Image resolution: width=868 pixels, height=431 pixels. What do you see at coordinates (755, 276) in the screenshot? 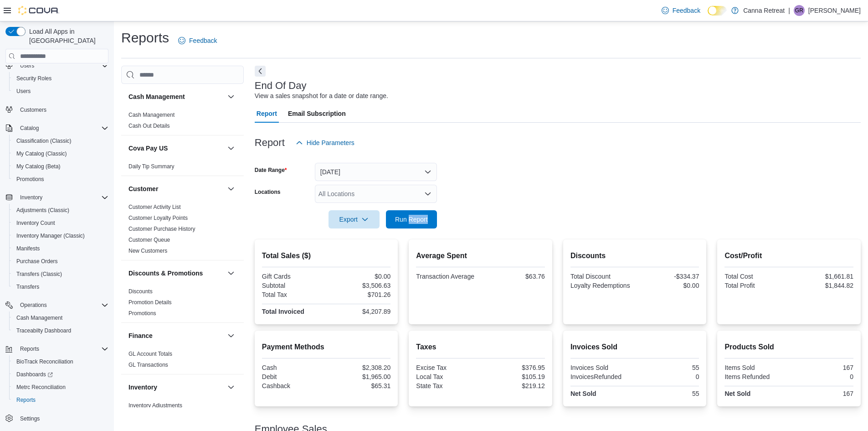
I see `div: Total Cost` at bounding box center [755, 276].